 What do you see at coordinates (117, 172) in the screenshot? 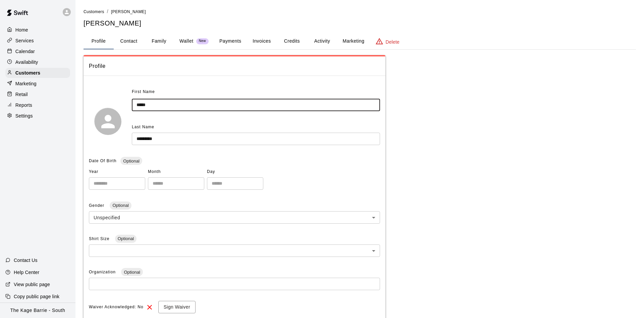
I see `span: Year` at bounding box center [117, 172].